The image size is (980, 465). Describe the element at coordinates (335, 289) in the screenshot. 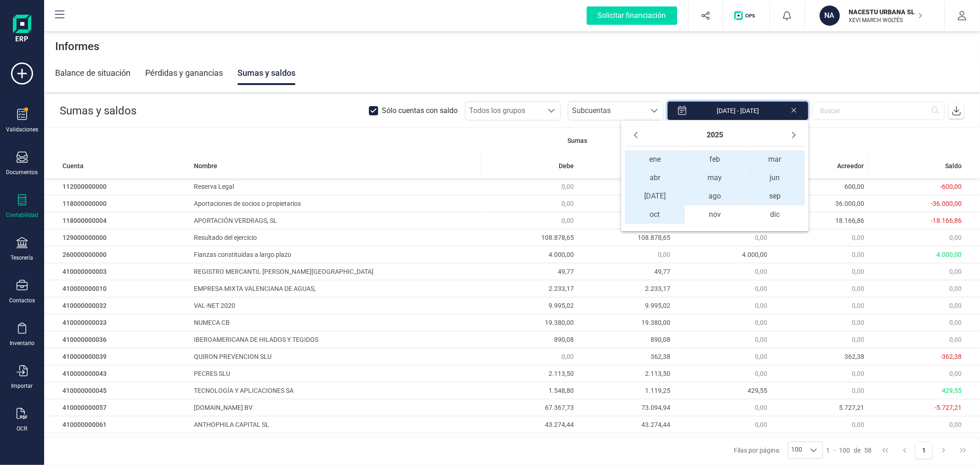

I see `td: EMPRESA MIXTA VALENCIANA DE AGUAS,` at that location.